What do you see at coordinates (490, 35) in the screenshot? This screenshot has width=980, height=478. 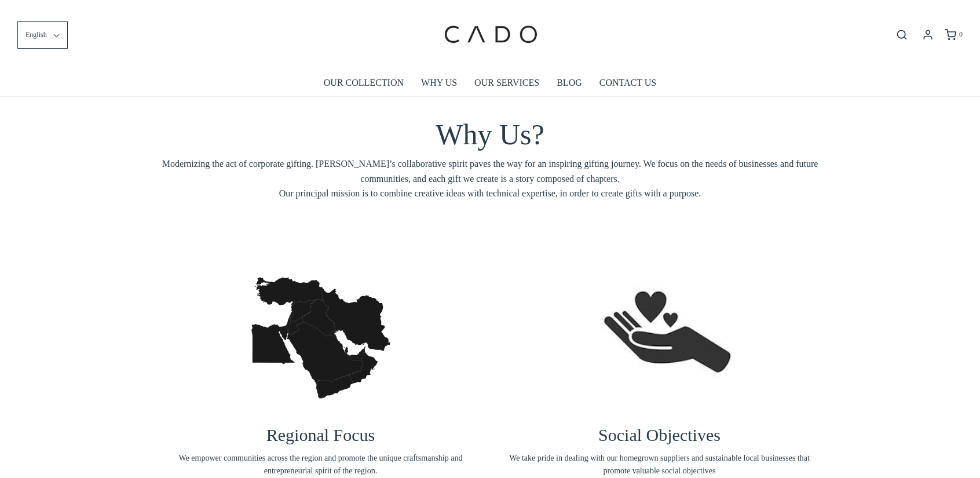 I see `img: cadogifting` at bounding box center [490, 35].